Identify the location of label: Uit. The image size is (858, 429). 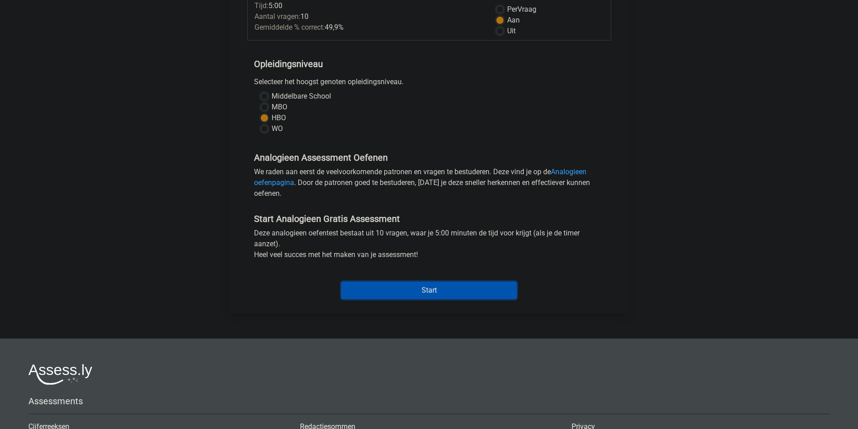
(511, 31).